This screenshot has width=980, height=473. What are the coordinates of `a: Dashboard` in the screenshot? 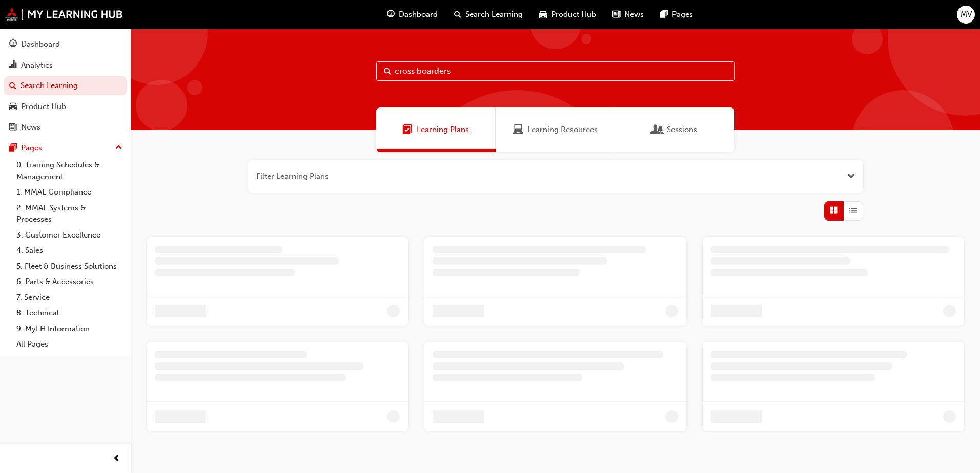 It's located at (65, 44).